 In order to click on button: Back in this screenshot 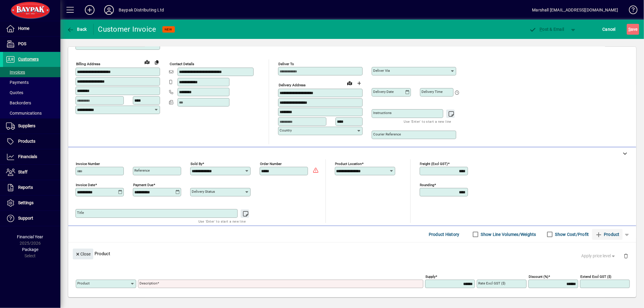, I will do `click(76, 29)`.